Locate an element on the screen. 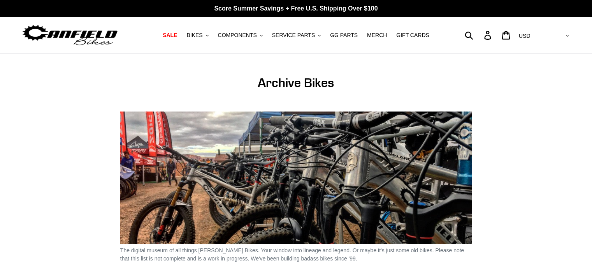  img: Canfield Bikes is located at coordinates (70, 35).